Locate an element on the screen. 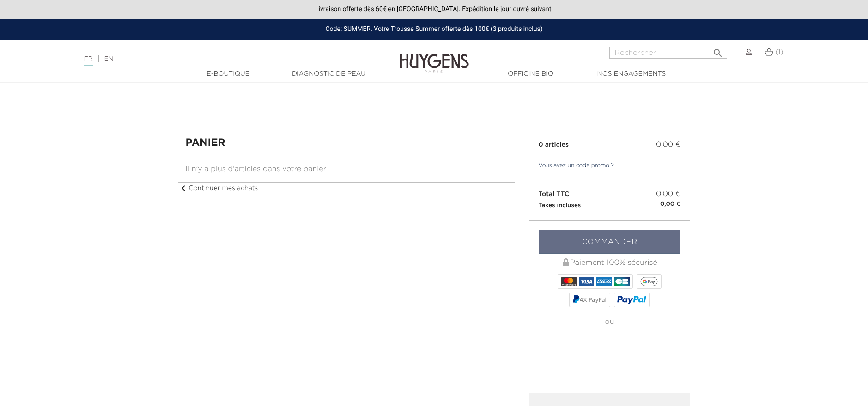  a: Diagnostic de peau is located at coordinates (329, 74).